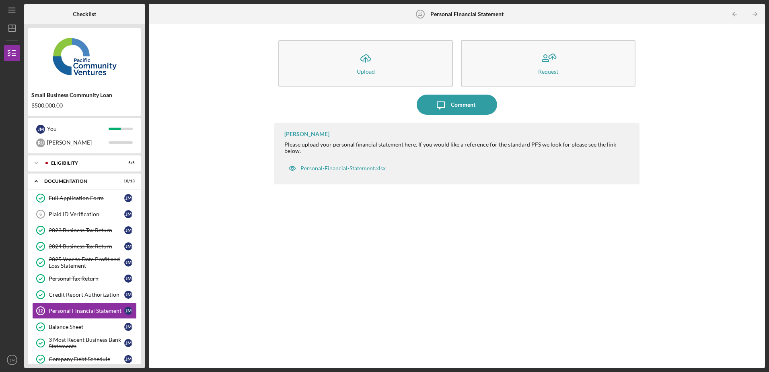  What do you see at coordinates (87, 230) in the screenshot?
I see `div: 2023 Business Tax Return` at bounding box center [87, 230].